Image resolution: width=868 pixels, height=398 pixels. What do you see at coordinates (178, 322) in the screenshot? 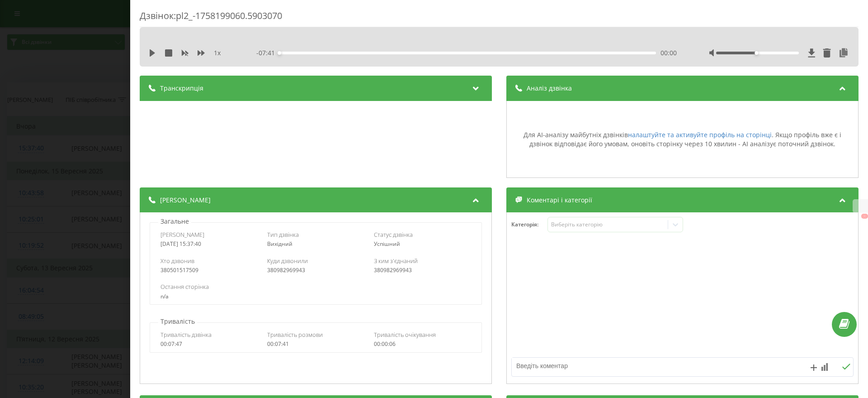
I see `p: Тривалість` at bounding box center [178, 322].